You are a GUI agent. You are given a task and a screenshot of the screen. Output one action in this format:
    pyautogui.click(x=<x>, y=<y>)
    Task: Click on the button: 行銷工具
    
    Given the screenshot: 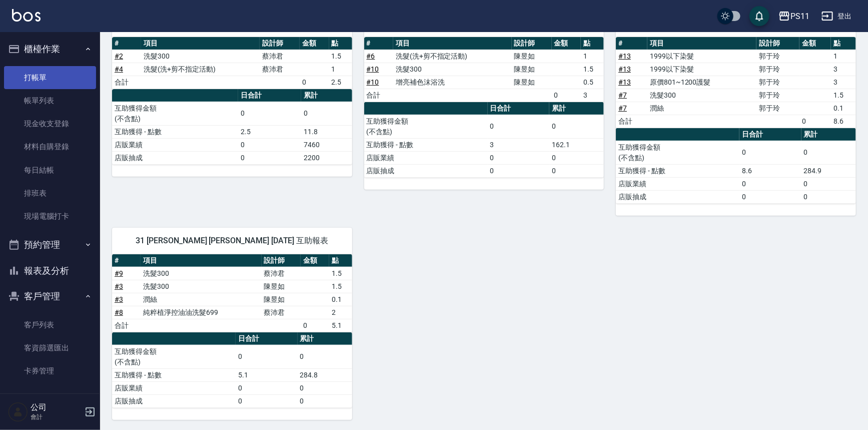 What is the action you would take?
    pyautogui.click(x=50, y=401)
    